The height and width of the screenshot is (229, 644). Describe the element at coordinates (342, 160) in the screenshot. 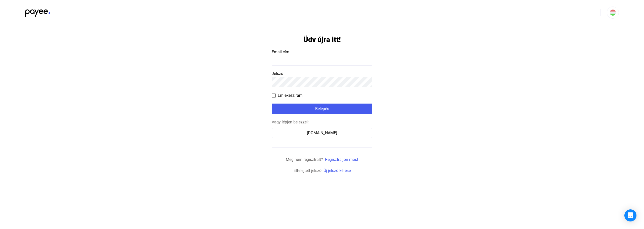

I see `a: Regisztráljon most` at that location.